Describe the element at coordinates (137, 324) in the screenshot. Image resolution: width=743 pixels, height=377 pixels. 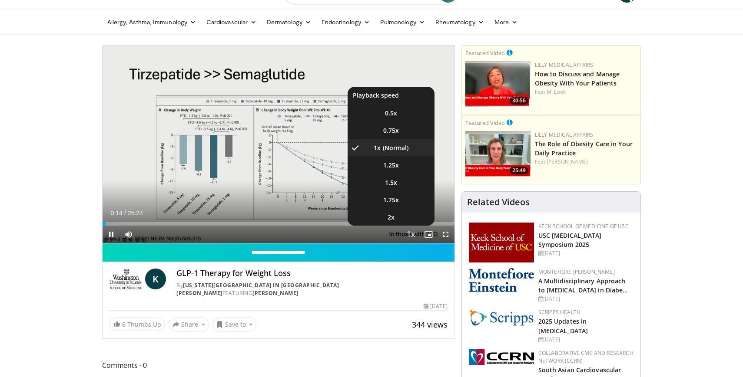
I see `a: 6 Thumbs Up` at that location.